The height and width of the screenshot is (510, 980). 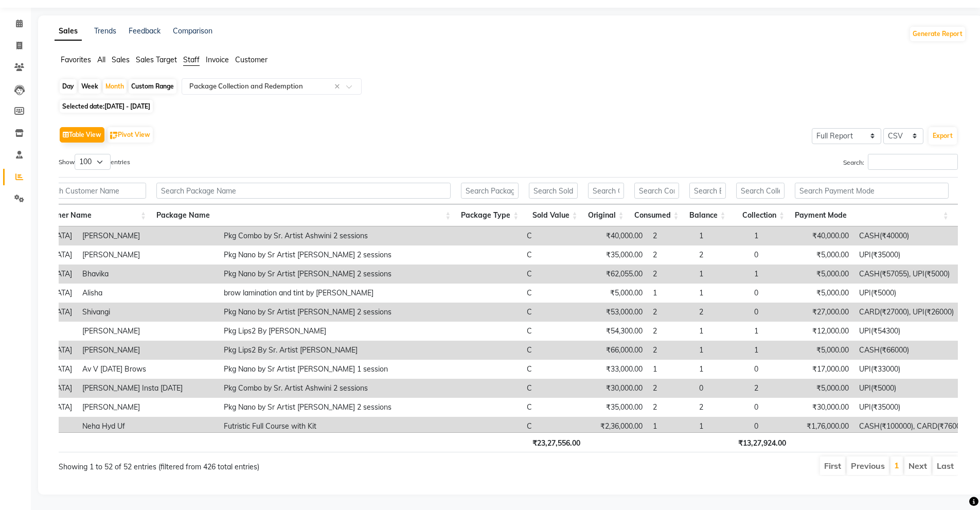 I want to click on span: Selected date:, so click(x=106, y=106).